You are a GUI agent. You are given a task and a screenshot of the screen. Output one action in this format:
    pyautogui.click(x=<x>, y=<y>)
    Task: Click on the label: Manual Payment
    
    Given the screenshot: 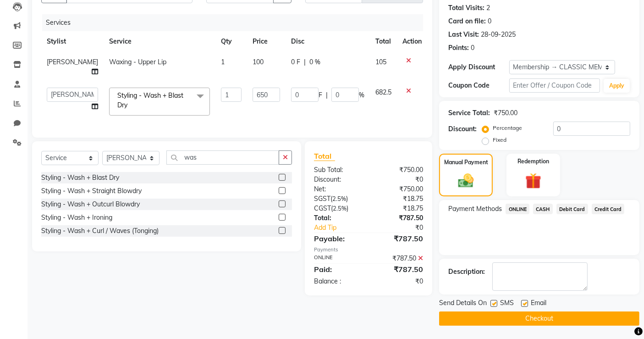 What is the action you would take?
    pyautogui.click(x=466, y=162)
    